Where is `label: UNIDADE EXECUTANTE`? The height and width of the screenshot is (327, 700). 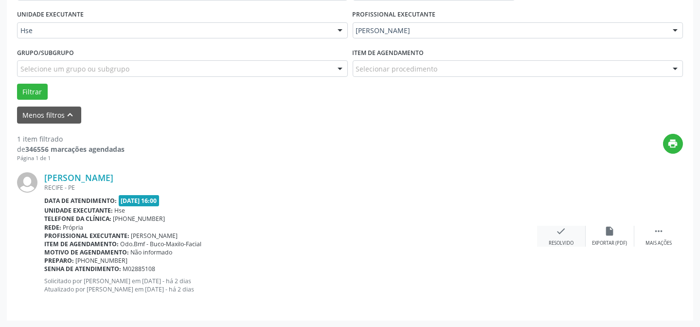
label: UNIDADE EXECUTANTE is located at coordinates (50, 15).